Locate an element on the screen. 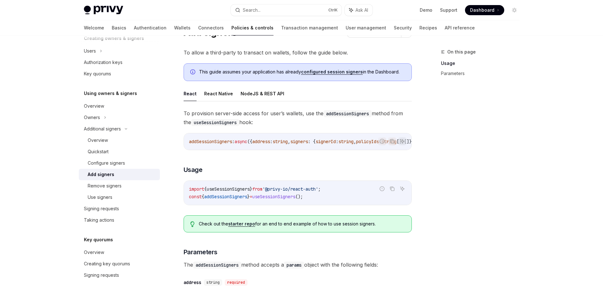  div: Authorization keys is located at coordinates (103, 62).